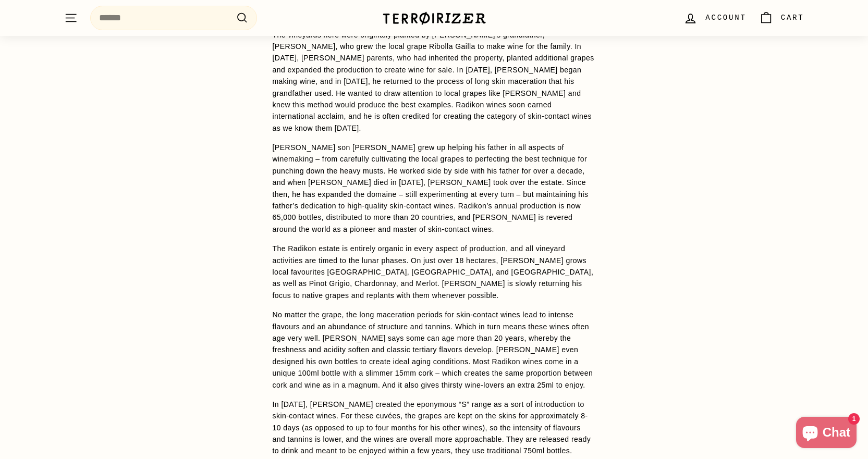  I want to click on span: Cart, so click(792, 18).